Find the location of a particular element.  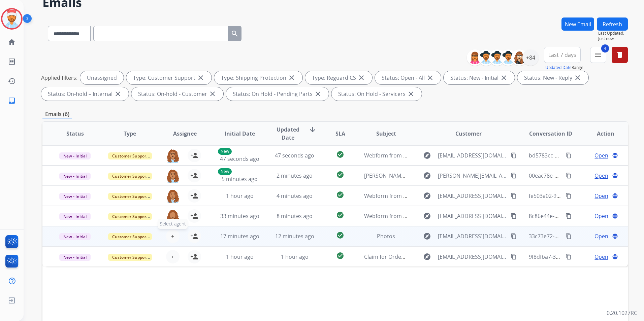

span: bd5783cc-8cf5-4f75-8590-ffd75e4c8404 is located at coordinates (578, 155).